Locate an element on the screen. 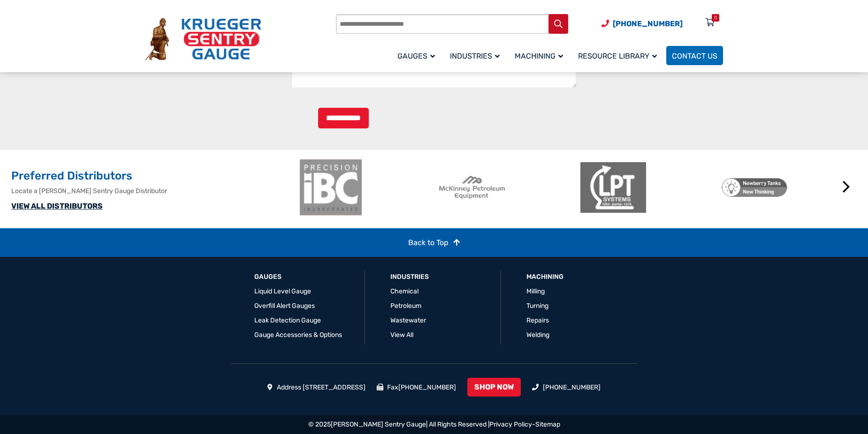 Image resolution: width=868 pixels, height=434 pixels. button: 1 of 2 is located at coordinates (560, 226).